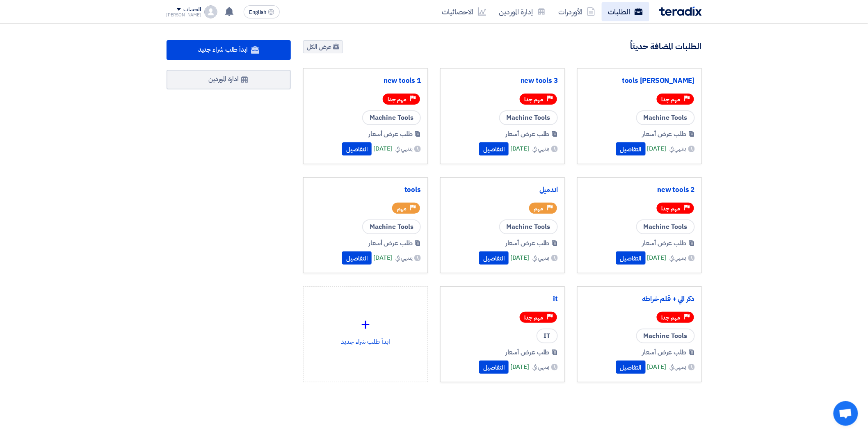  What do you see at coordinates (626, 12) in the screenshot?
I see `a: الطلبات` at bounding box center [626, 12].